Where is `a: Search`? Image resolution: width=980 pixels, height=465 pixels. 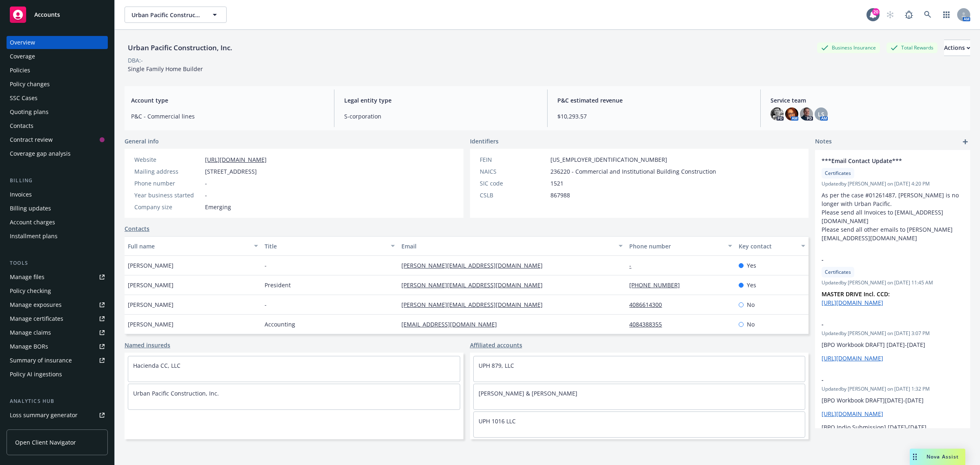
a: Search is located at coordinates (928, 15).